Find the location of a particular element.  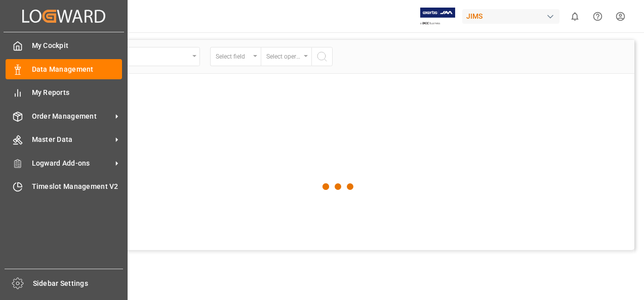

span: Logward Add-ons is located at coordinates (72, 163).